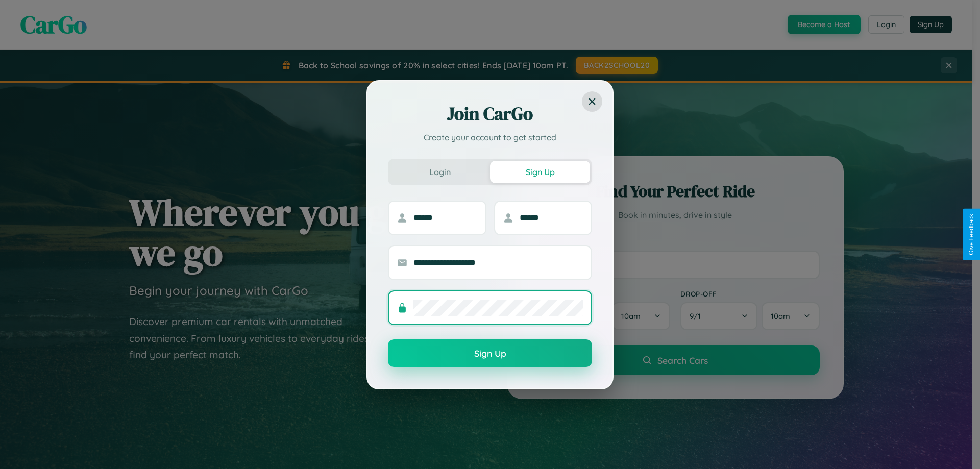 The image size is (980, 469). Describe the element at coordinates (490, 137) in the screenshot. I see `p: Create your account to get started` at that location.